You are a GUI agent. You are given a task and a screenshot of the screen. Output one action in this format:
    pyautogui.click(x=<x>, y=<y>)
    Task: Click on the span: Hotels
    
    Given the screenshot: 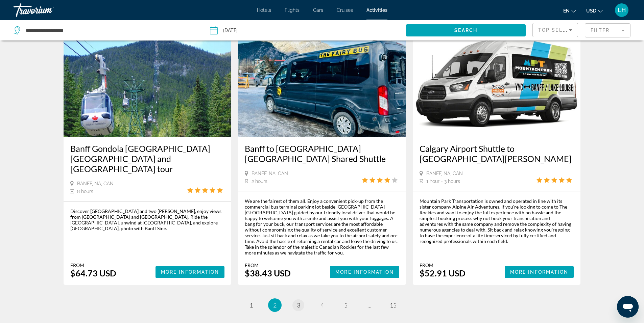 What is the action you would take?
    pyautogui.click(x=264, y=10)
    